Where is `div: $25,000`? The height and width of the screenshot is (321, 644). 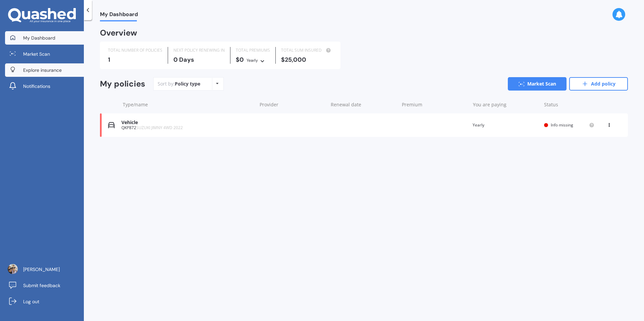 div: $25,000 is located at coordinates (307, 59).